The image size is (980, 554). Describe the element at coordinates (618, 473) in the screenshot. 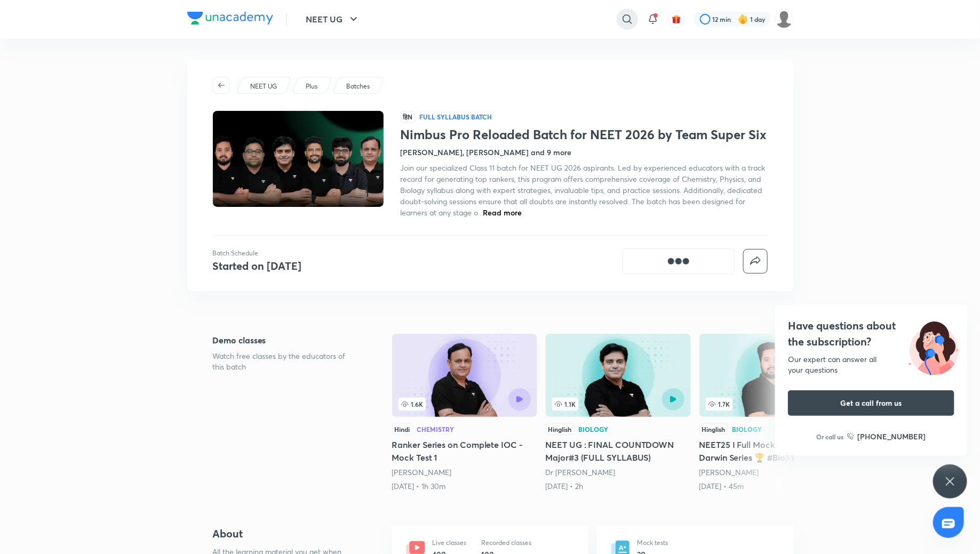

I see `div: Dr Amit Gupta` at that location.